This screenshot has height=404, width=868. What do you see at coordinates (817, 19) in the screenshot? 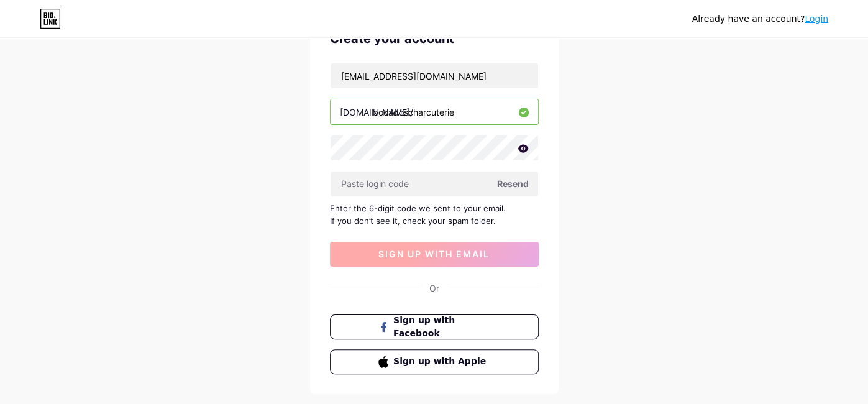
I see `a: Login` at bounding box center [817, 19].